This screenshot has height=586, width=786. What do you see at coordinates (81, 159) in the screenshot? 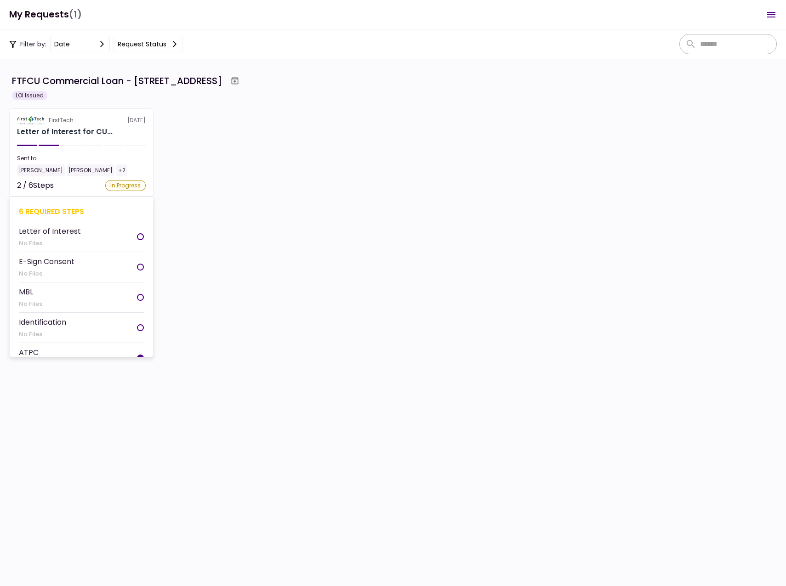
I see `div: Sent to:` at bounding box center [81, 159].